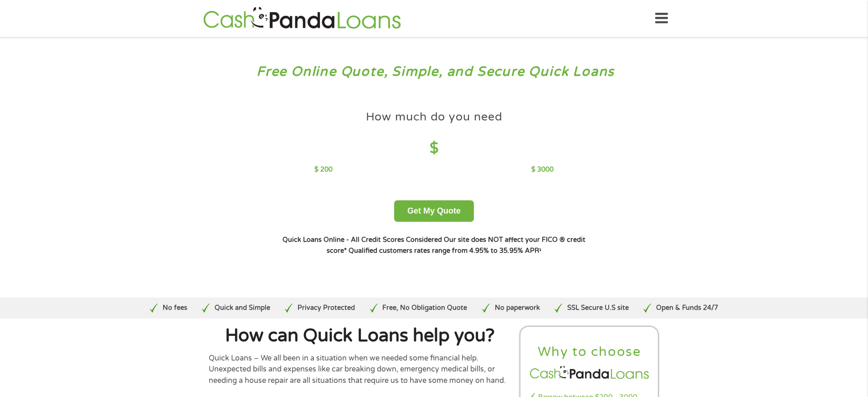  I want to click on img: GetLoanNow Logo, so click(302, 18).